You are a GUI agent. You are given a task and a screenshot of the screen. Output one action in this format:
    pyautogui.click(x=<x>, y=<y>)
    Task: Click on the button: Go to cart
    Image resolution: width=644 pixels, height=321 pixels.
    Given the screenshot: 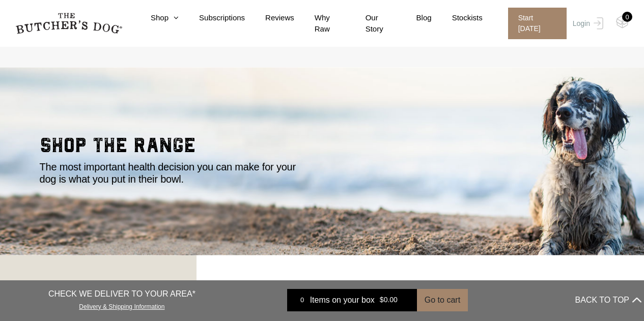 What is the action you would take?
    pyautogui.click(x=443, y=300)
    